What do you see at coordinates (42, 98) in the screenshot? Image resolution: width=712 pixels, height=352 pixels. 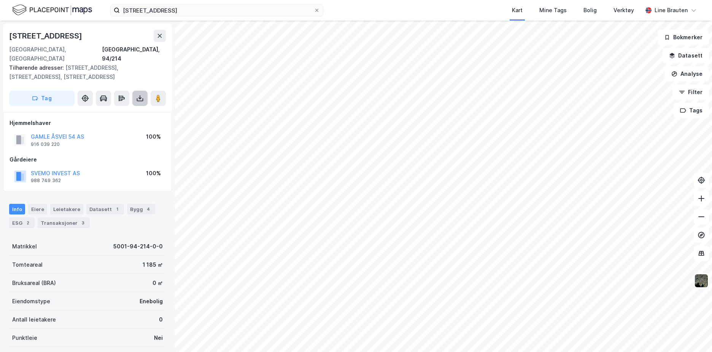 I see `button: Tag` at bounding box center [42, 98].